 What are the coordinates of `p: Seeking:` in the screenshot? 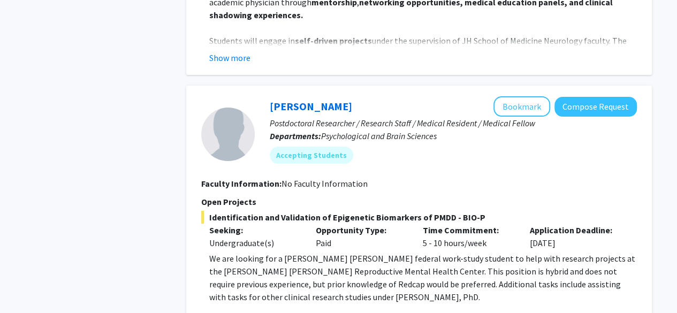 It's located at (255, 230).